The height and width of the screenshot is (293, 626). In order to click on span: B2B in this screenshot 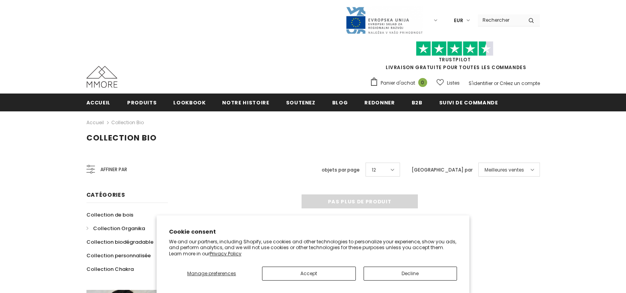, I will do `click(417, 102)`.